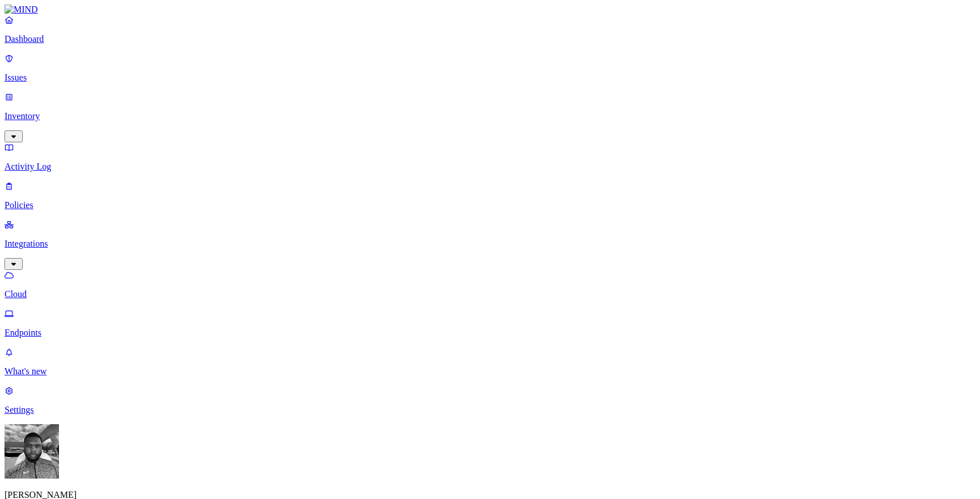 The width and height of the screenshot is (980, 499). I want to click on p: Dashboard, so click(490, 39).